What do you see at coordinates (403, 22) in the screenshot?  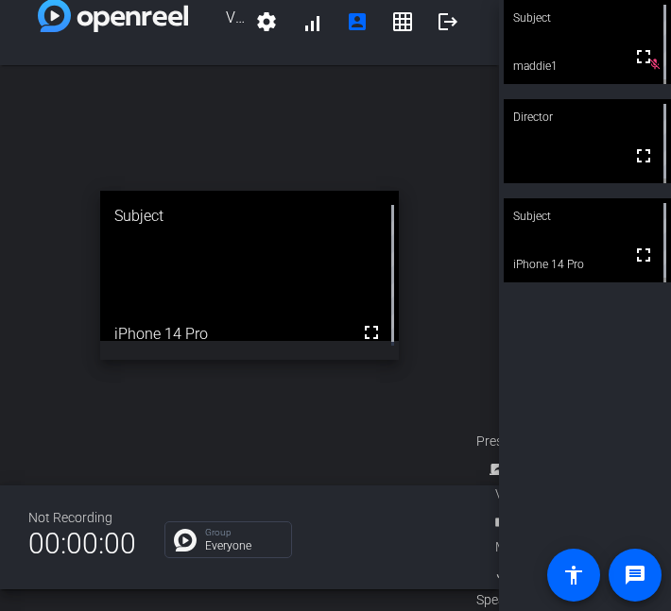 I see `mat-icon: grid_on` at bounding box center [403, 22].